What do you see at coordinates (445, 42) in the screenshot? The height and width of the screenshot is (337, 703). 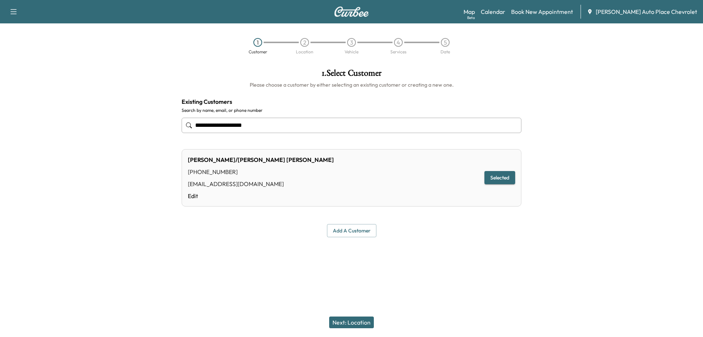 I see `div: 5` at bounding box center [445, 42].